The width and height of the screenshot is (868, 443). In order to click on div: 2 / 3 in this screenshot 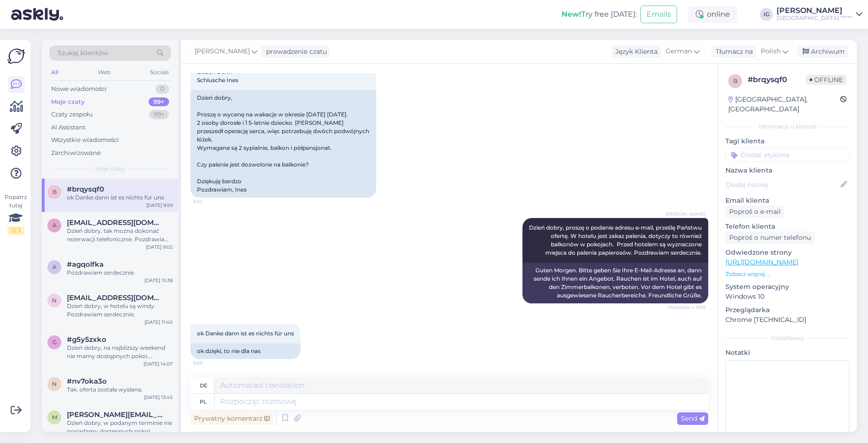, I will do `click(16, 231)`.